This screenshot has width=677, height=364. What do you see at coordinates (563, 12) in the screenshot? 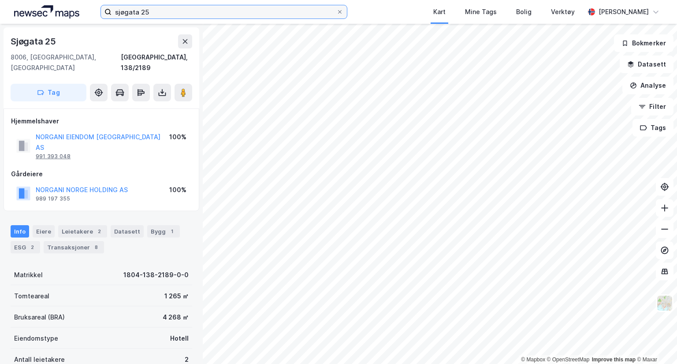
I see `div: Verktøy` at bounding box center [563, 12].